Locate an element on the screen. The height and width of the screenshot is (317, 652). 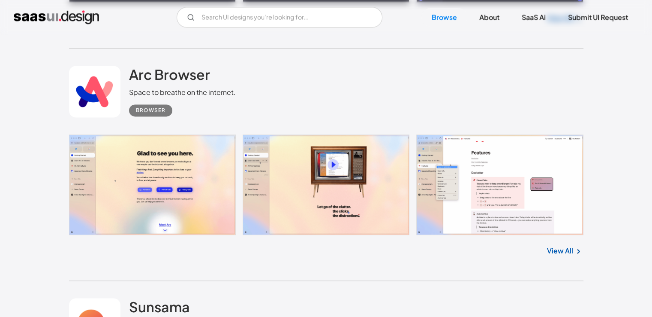
h2: Sunsama is located at coordinates (160, 306).